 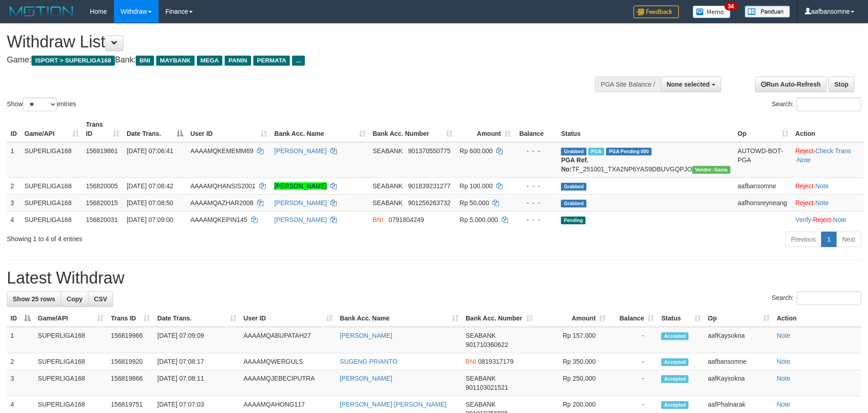 I want to click on span: 156820015, so click(x=102, y=203).